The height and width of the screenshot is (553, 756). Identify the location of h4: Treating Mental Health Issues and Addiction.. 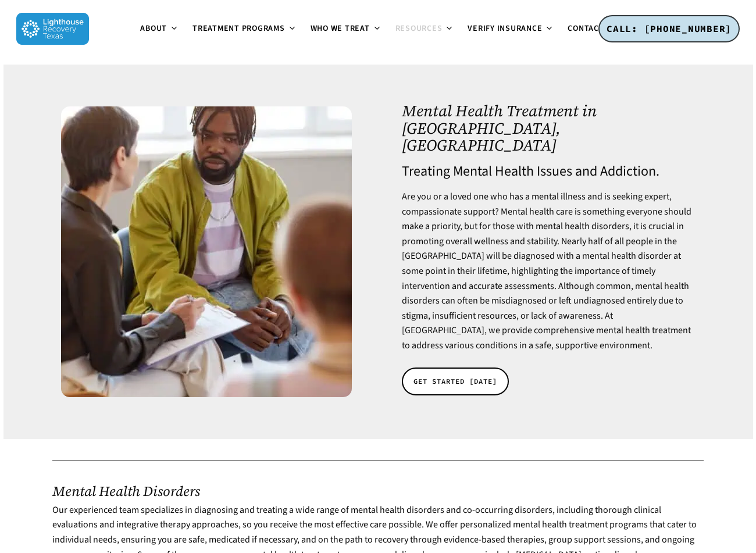
(550, 172).